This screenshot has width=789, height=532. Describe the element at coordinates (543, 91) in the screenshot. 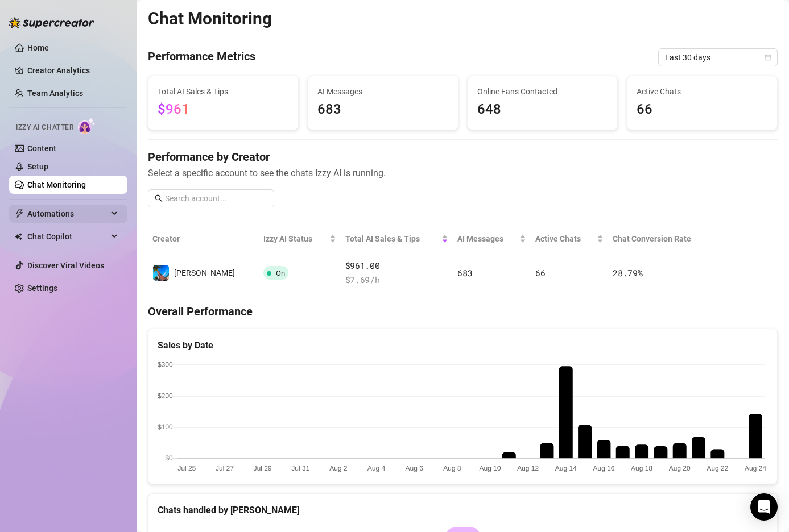

I see `span: Online Fans Contacted` at that location.